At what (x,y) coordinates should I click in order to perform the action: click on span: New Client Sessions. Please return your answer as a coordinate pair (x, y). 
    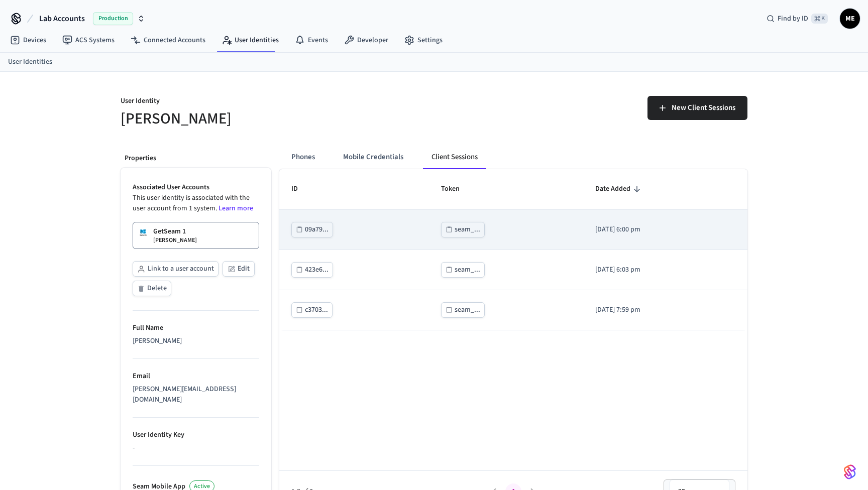
    Looking at the image, I should click on (703, 108).